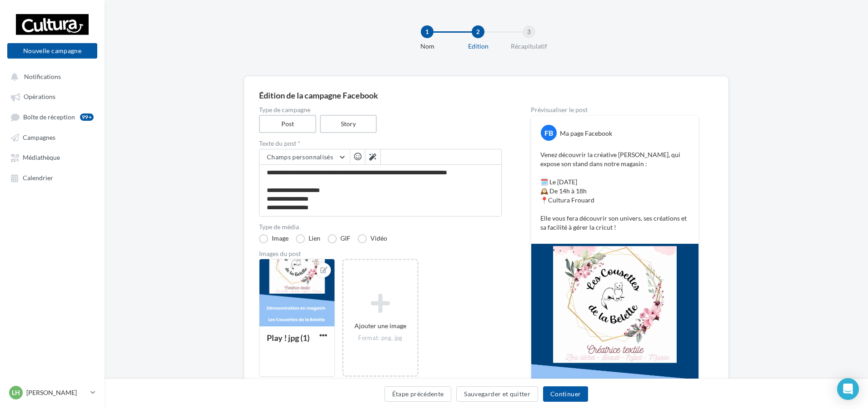  Describe the element at coordinates (478, 32) in the screenshot. I see `div: 2` at that location.